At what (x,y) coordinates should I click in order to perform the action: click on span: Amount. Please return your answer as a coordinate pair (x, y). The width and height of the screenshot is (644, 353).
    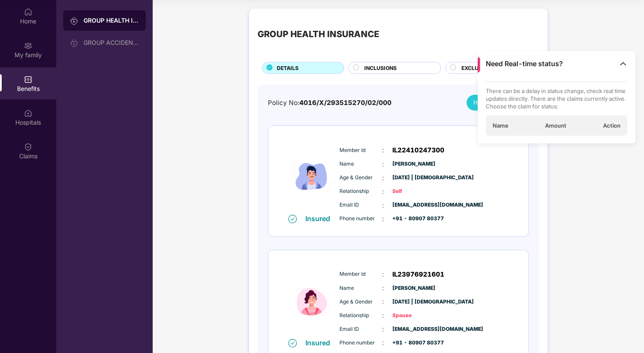
    Looking at the image, I should click on (555, 125).